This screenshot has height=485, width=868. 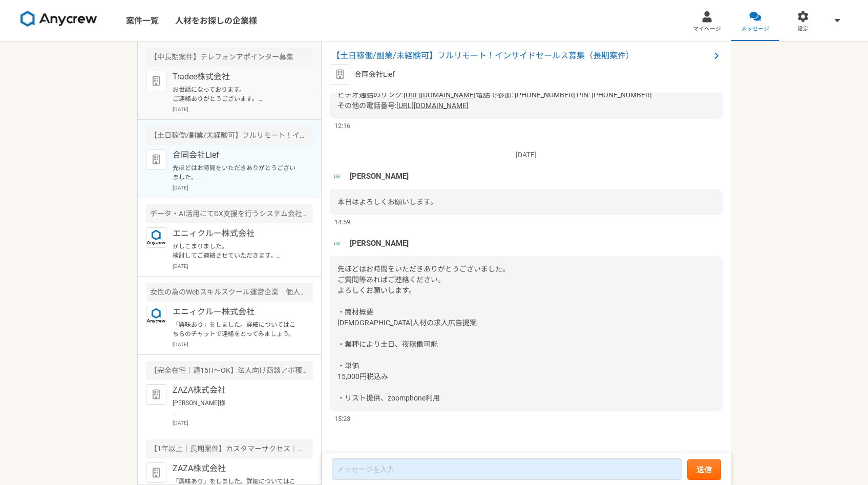 I want to click on span: 12:16, so click(x=342, y=126).